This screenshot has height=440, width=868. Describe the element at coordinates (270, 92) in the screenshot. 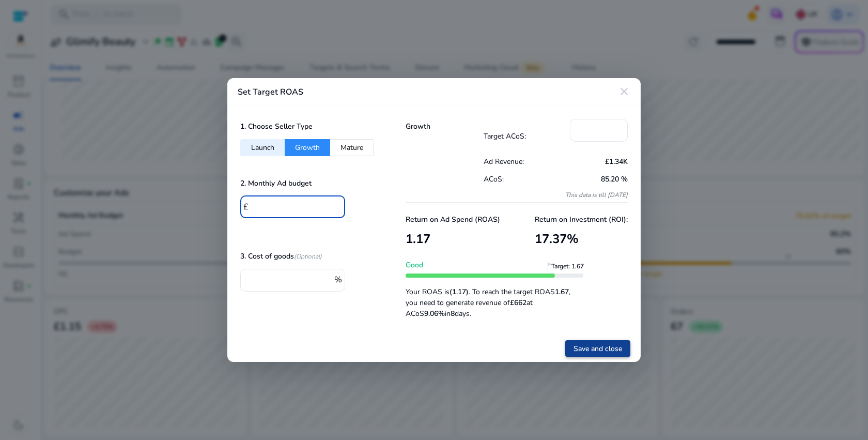

I see `h4: Set Target ROAS` at that location.